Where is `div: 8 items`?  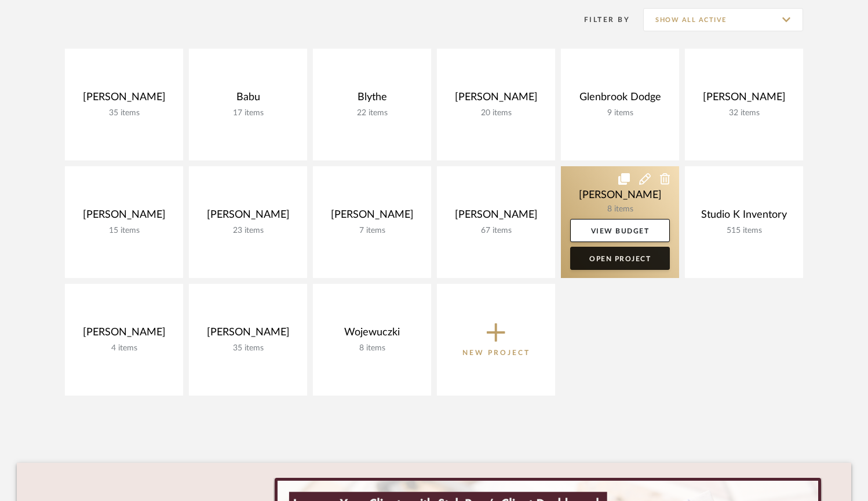 div: 8 items is located at coordinates (372, 348).